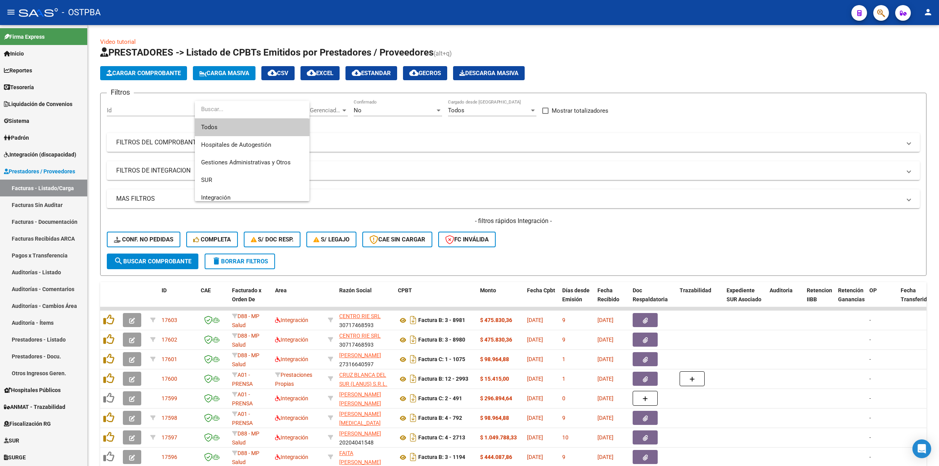  I want to click on span: Hospitales de Autogestión, so click(236, 145).